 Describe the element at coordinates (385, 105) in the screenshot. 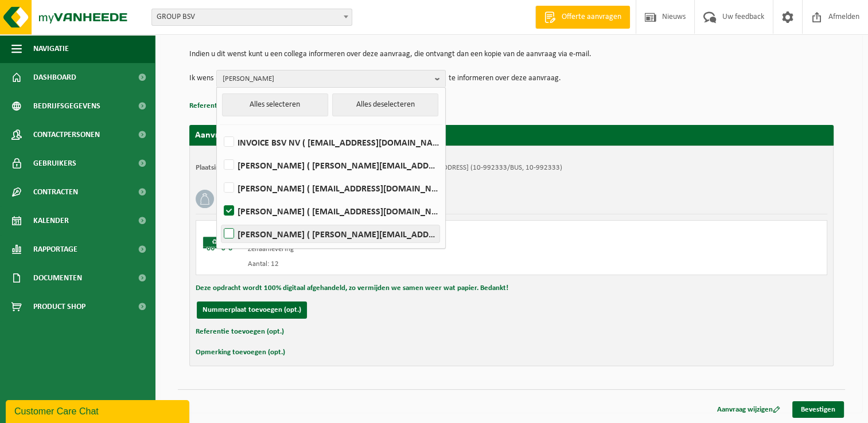

I see `button: Alles deselecteren` at that location.